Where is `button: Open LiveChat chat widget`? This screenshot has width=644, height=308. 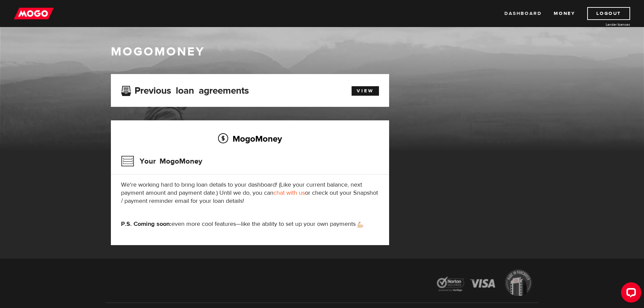
button: Open LiveChat chat widget is located at coordinates (16, 13).